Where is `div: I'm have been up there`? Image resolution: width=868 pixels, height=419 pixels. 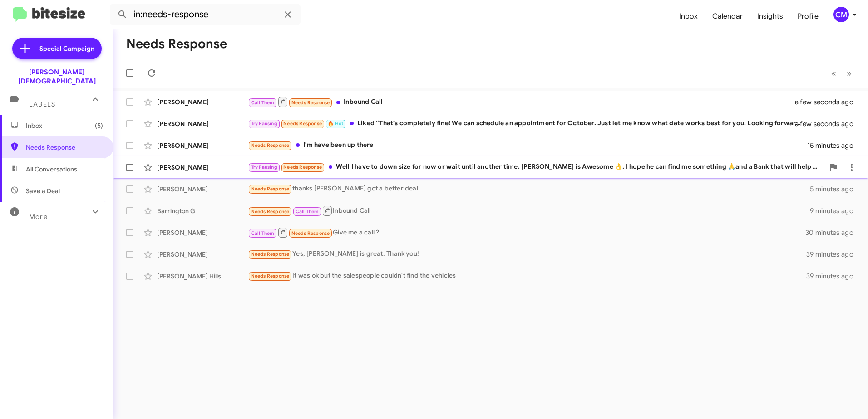
div: I'm have been up there is located at coordinates (527, 146).